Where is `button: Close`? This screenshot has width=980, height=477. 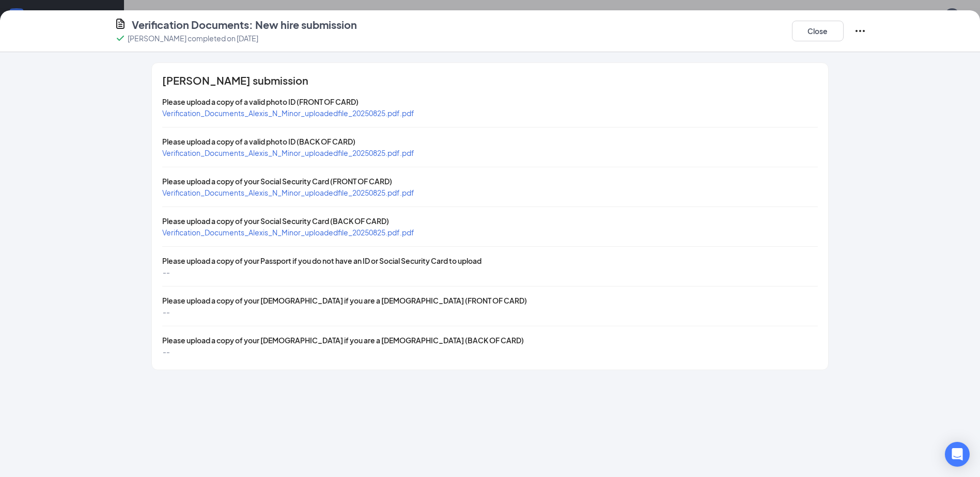
button: Close is located at coordinates (818, 31).